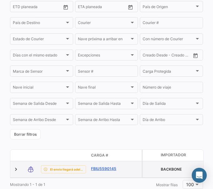  Describe the element at coordinates (104, 56) in the screenshot. I see `span: Excepciones` at that location.